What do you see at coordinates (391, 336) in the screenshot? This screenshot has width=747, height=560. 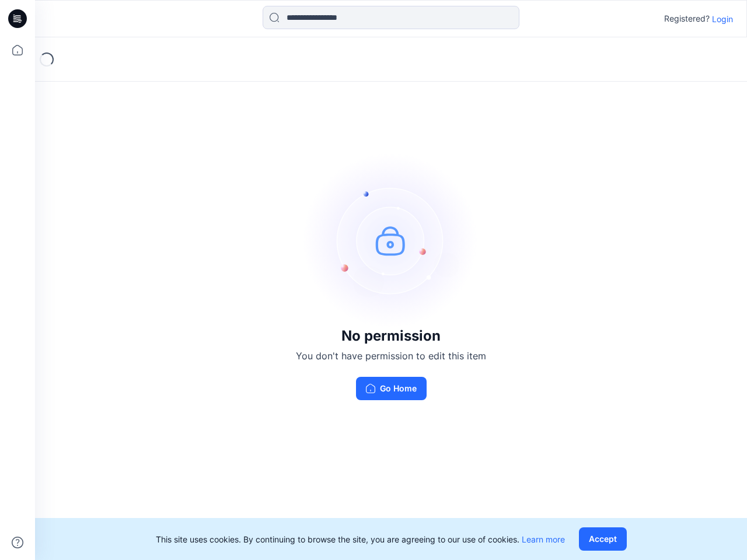 I see `h3: No permission` at bounding box center [391, 336].